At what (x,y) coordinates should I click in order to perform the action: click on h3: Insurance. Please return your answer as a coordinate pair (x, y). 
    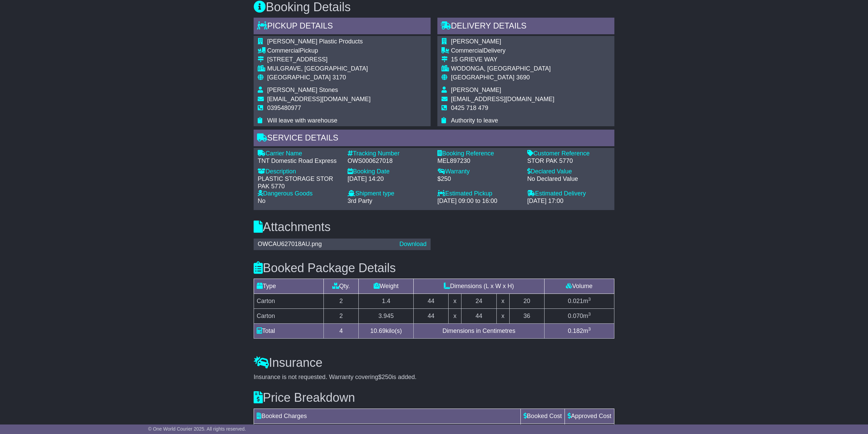
    Looking at the image, I should click on (434, 363).